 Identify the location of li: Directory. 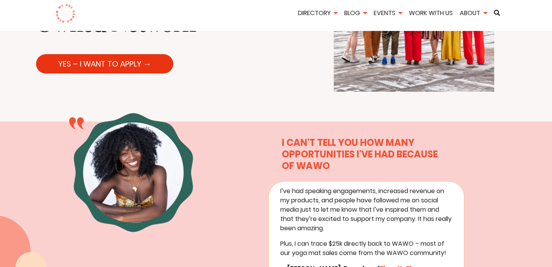
(317, 14).